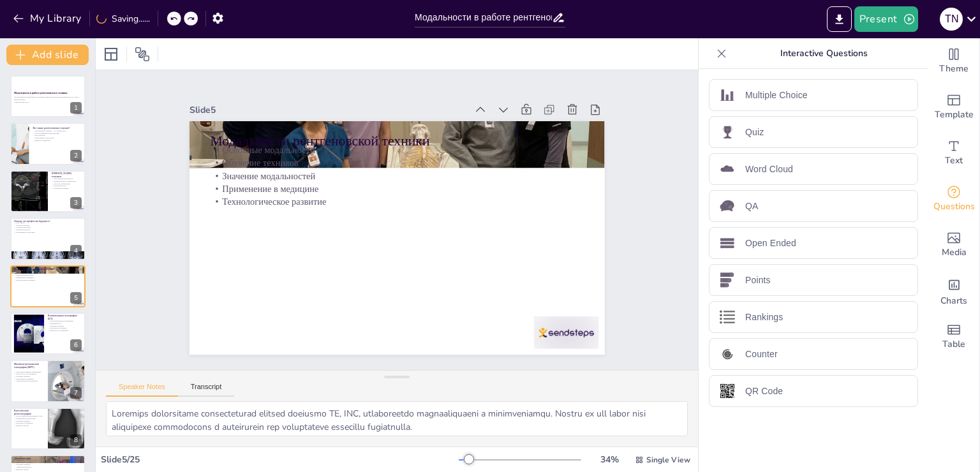 The width and height of the screenshot is (980, 472). What do you see at coordinates (483, 17) in the screenshot?
I see `input: Insert title` at bounding box center [483, 17].